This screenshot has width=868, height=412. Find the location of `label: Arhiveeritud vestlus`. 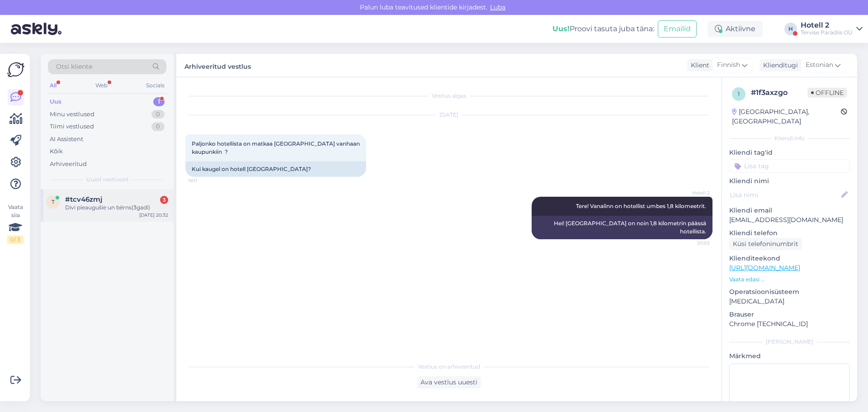

label: Arhiveeritud vestlus is located at coordinates (217, 65).